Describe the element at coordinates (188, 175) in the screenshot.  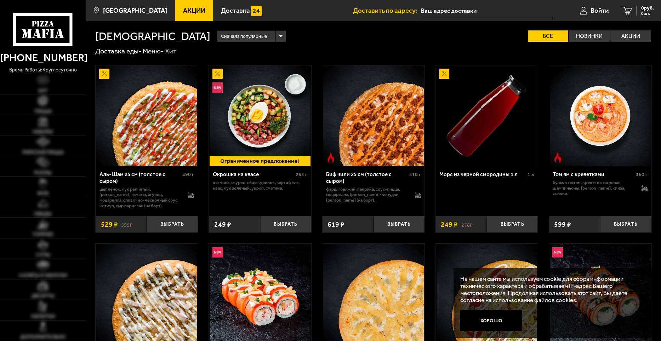
I see `span: 490 г` at that location.